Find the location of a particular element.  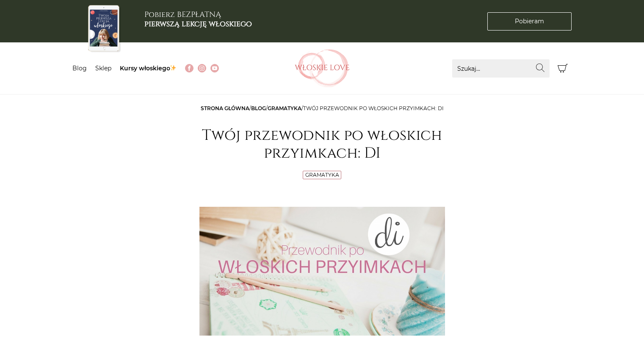

input: Szukaj... is located at coordinates (501, 68).